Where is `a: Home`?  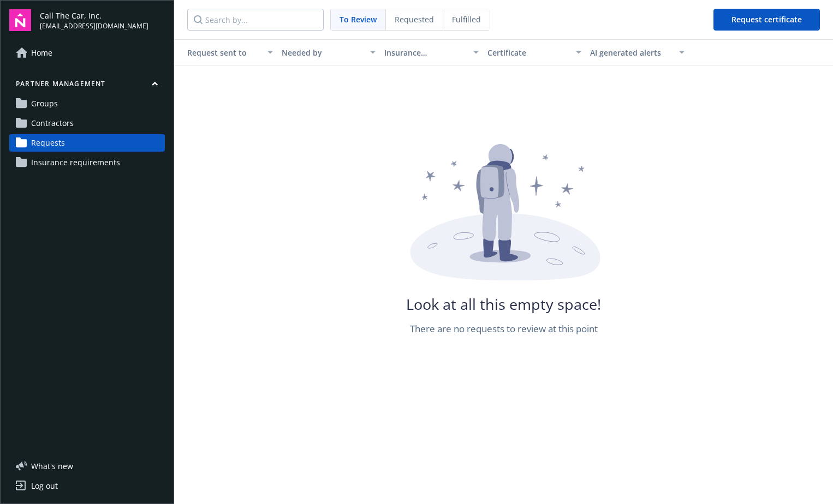
a: Home is located at coordinates (87, 53).